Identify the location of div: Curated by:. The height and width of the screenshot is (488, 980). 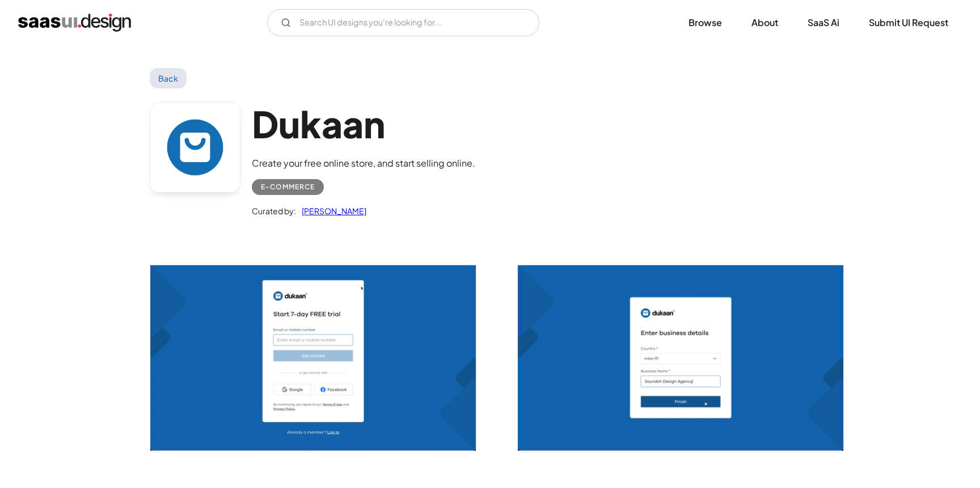
(274, 211).